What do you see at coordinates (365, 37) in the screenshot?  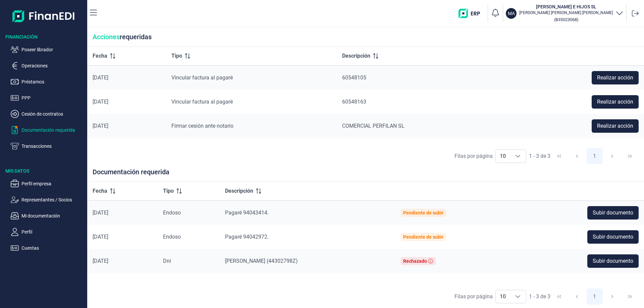 I see `div: requeridas` at bounding box center [365, 37].